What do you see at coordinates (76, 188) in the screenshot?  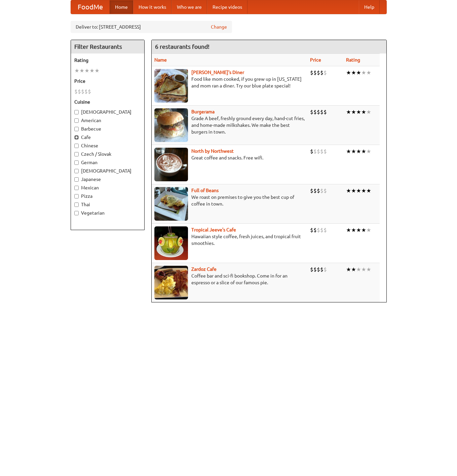 I see `input: Mexican` at bounding box center [76, 188].